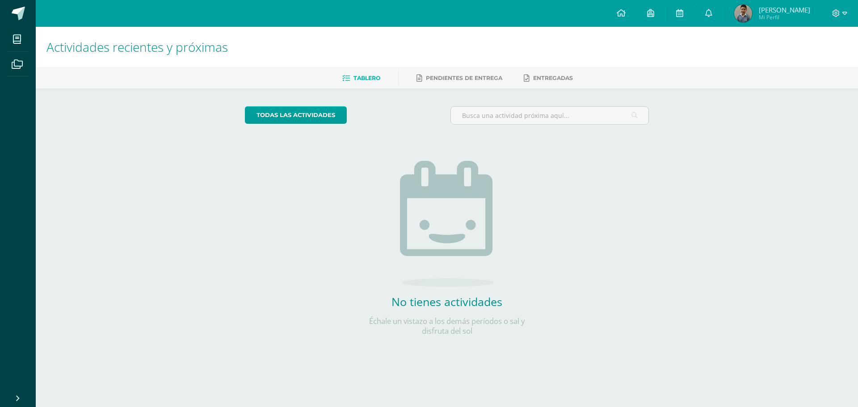 This screenshot has height=407, width=858. Describe the element at coordinates (296, 115) in the screenshot. I see `a: todas las Actividades` at that location.